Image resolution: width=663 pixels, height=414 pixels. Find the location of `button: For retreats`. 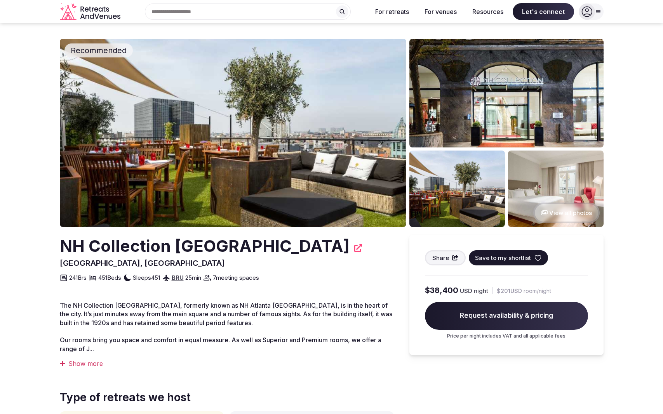

button: For retreats is located at coordinates (392, 12).